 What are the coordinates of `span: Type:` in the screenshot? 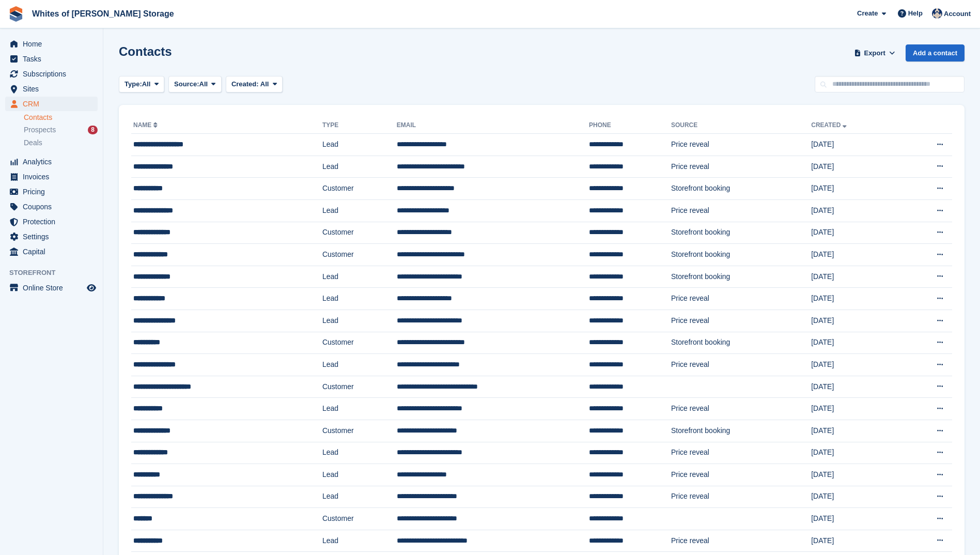 It's located at (133, 84).